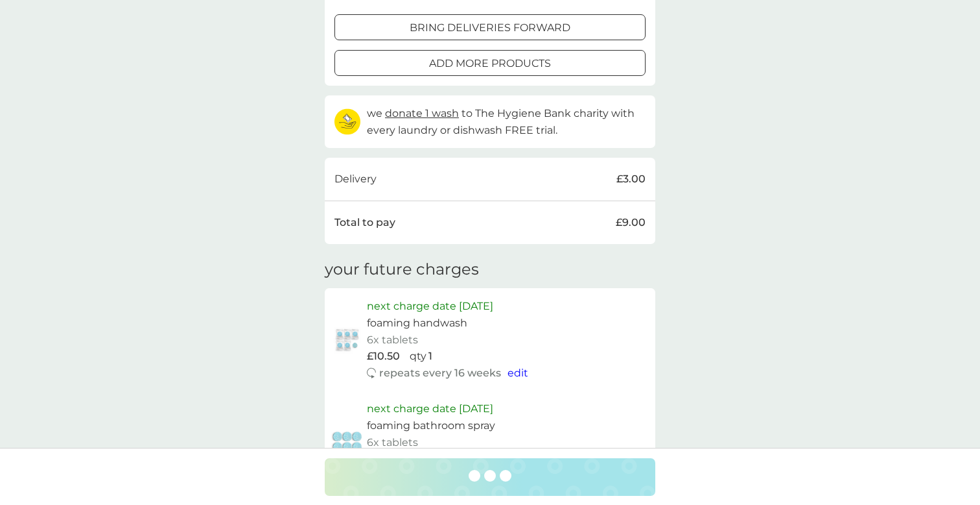 This screenshot has width=980, height=505. I want to click on p: add more products, so click(490, 64).